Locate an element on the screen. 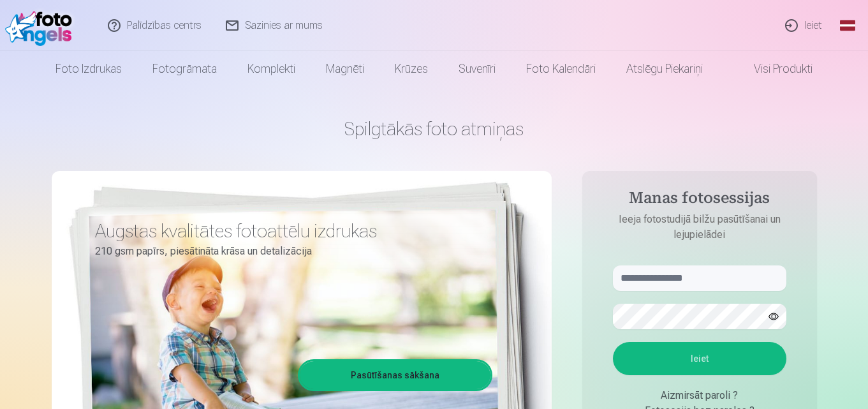 This screenshot has height=409, width=868. a: Magnēti is located at coordinates (345, 69).